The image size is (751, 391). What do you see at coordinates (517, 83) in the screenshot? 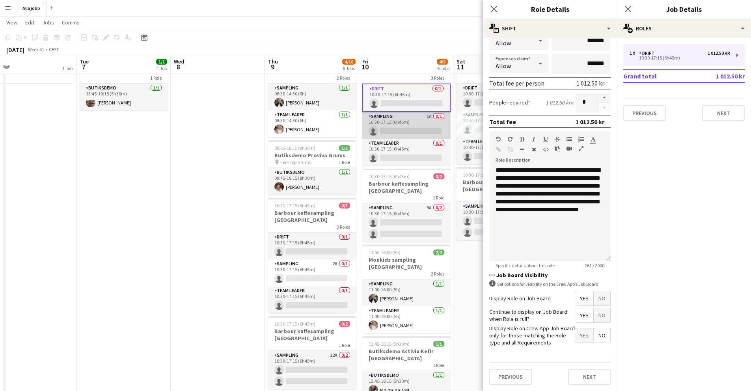
I see `div: Total fee per person` at bounding box center [517, 83].